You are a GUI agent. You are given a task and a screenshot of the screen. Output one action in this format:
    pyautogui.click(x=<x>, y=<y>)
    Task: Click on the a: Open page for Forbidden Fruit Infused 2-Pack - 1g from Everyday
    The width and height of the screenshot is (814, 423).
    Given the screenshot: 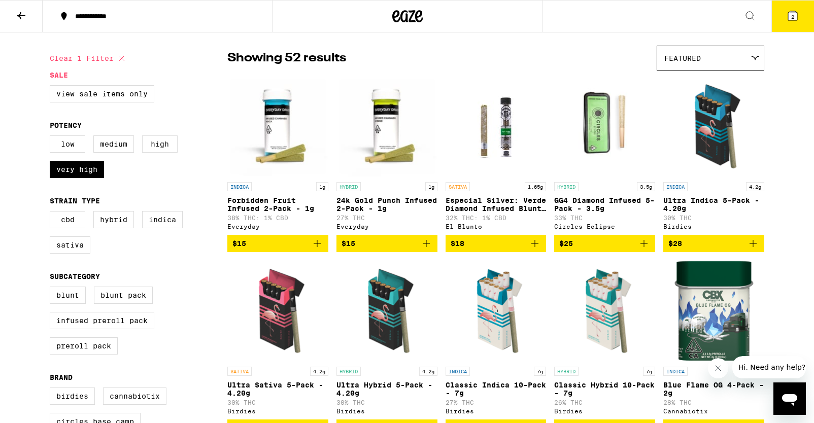 What is the action you would take?
    pyautogui.click(x=278, y=155)
    